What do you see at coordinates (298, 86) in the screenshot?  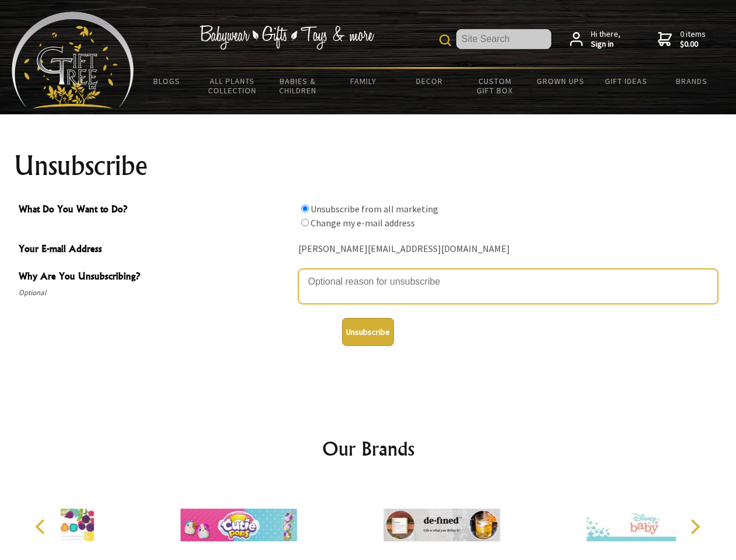 I see `a: Babies & Children` at bounding box center [298, 86].